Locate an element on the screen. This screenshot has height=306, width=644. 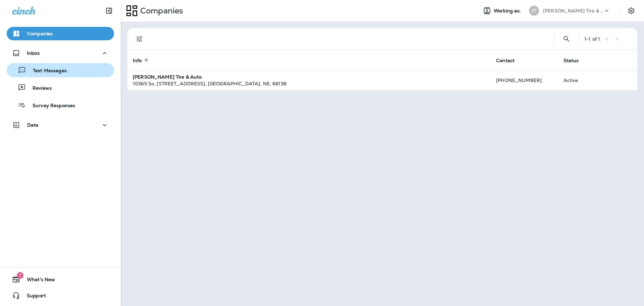
td: Active is located at coordinates (579, 80).